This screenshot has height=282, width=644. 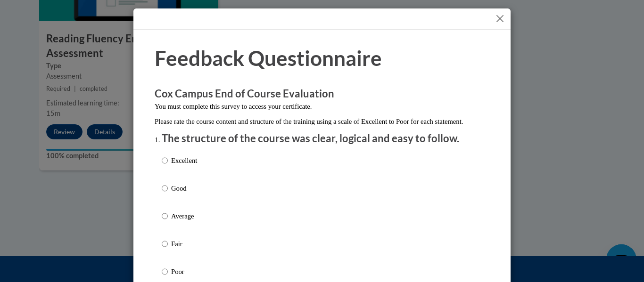 I want to click on input: Excellent, so click(x=165, y=160).